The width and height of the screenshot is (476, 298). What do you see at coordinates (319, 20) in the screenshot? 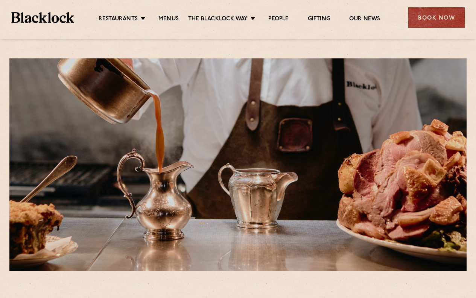
I see `a: Gifting` at bounding box center [319, 20].